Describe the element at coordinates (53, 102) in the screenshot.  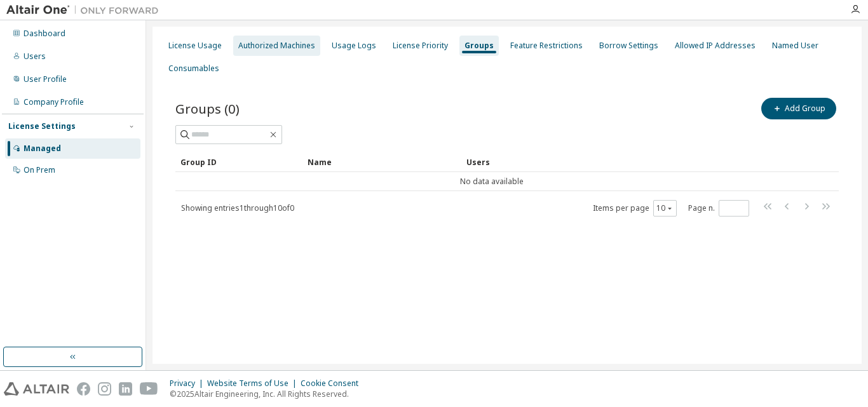
I see `div: Company Profile` at that location.